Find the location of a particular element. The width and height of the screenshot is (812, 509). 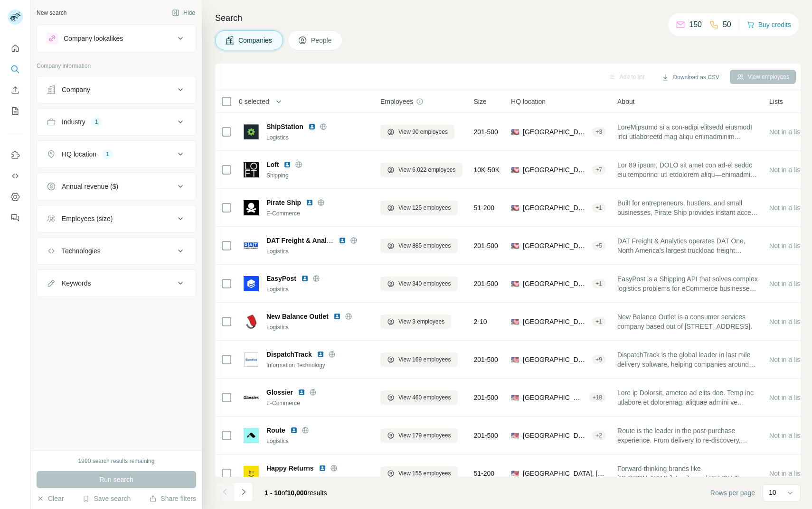

div: 1 is located at coordinates (107, 154).